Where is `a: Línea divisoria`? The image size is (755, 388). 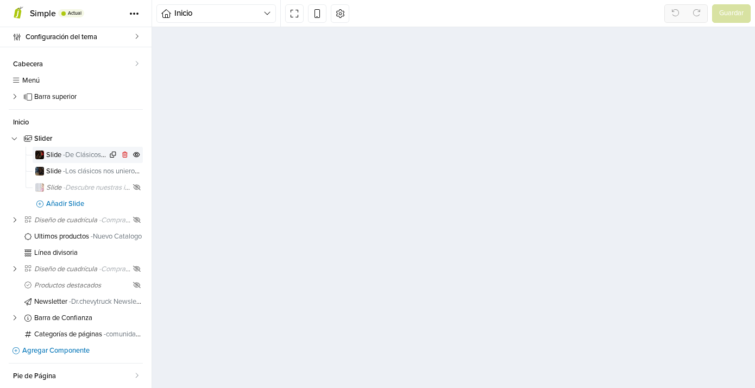
a: Línea divisoria is located at coordinates (76, 253).